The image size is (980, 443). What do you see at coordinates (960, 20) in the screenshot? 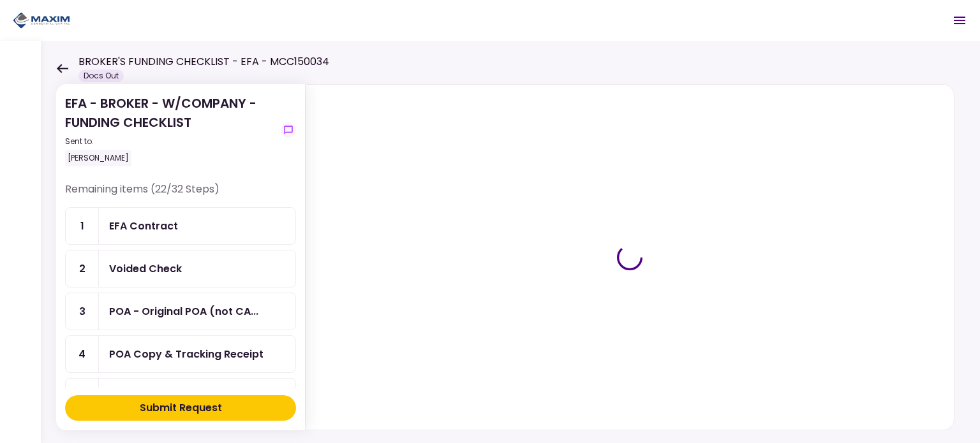
I see `button: Open menu` at bounding box center [960, 20].